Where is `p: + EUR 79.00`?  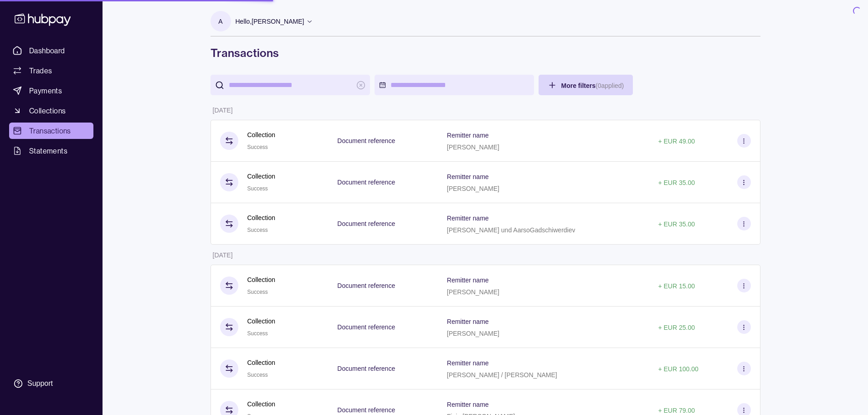 p: + EUR 79.00 is located at coordinates (676, 410).